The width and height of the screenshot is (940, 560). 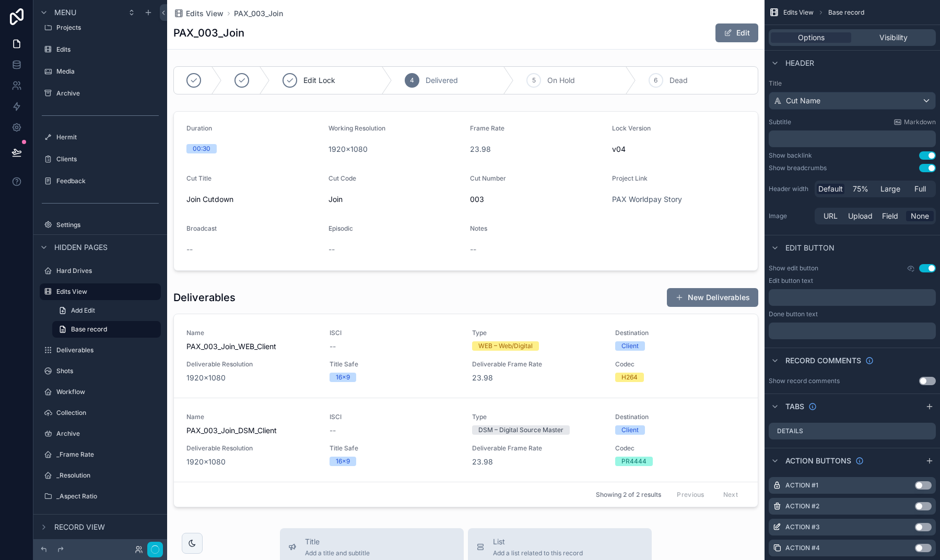 What do you see at coordinates (915, 122) in the screenshot?
I see `a: Markdown` at bounding box center [915, 122].